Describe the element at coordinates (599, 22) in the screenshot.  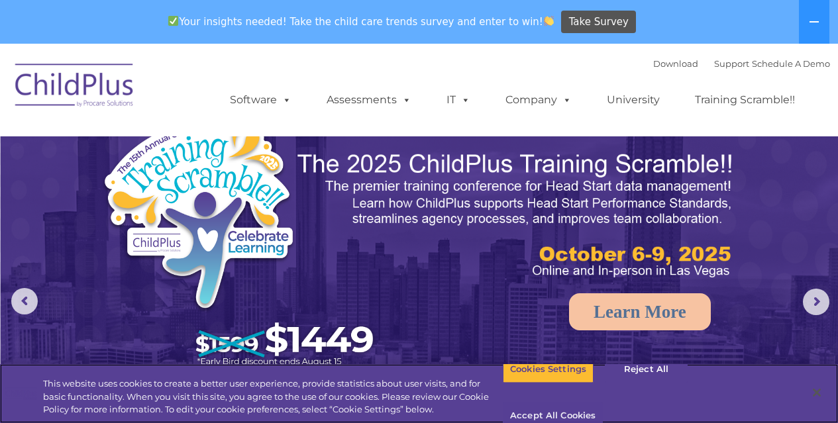
I see `span: Take Survey` at that location.